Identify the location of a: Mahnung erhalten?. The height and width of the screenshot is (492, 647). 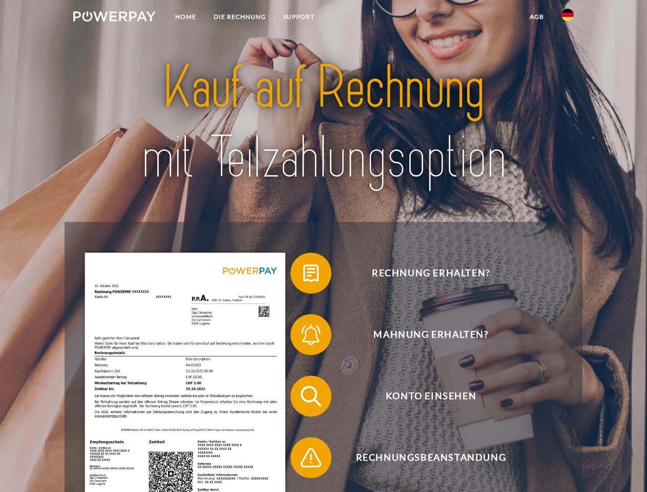
(424, 334).